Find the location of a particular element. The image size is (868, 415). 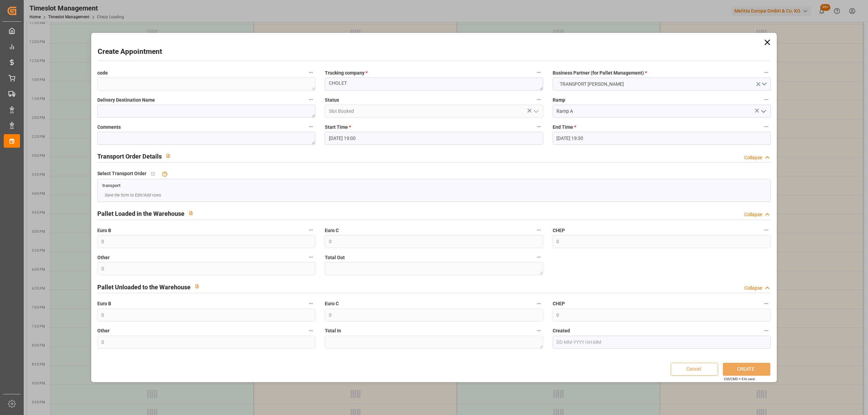

span: Ramp is located at coordinates (559, 100).